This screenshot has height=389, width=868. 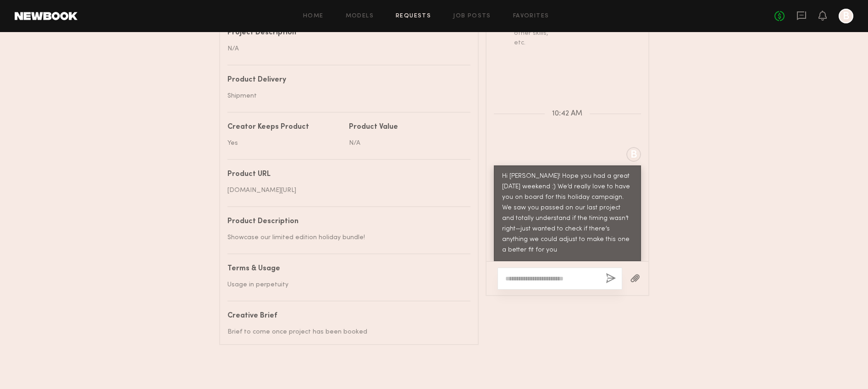 I want to click on div: Brief to come once project has been booked, so click(x=345, y=332).